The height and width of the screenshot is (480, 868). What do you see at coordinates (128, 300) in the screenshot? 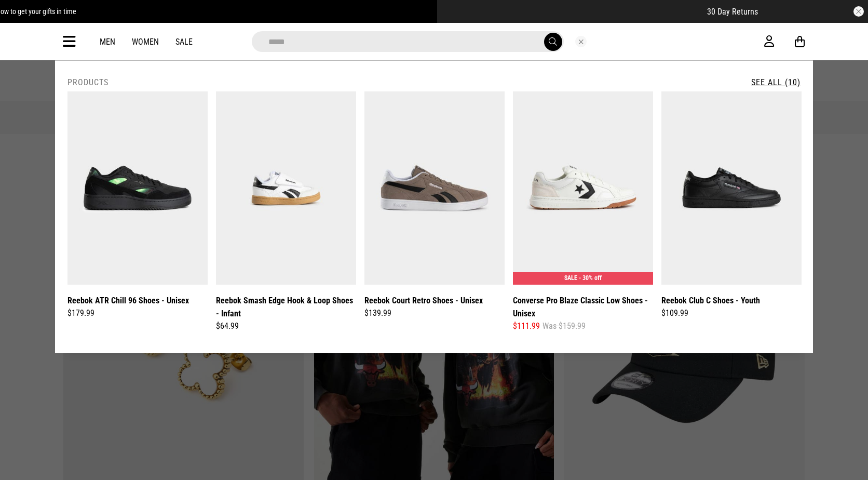
I see `a: Reebok ATR Chill 96 Shoes - Unisex` at bounding box center [128, 300].